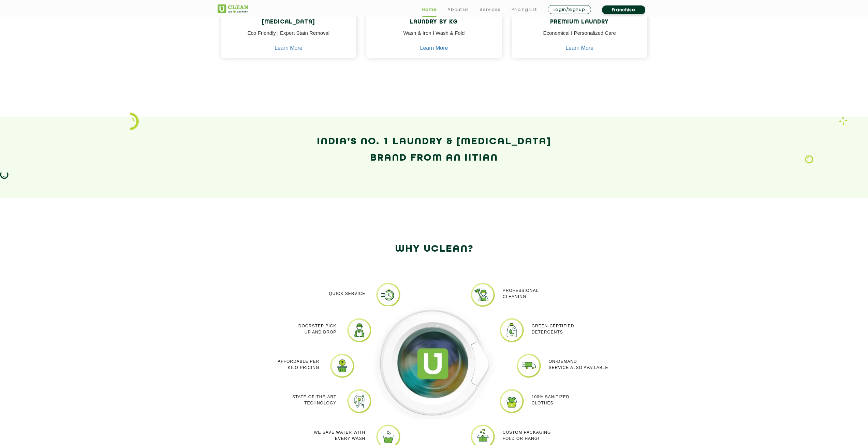 The image size is (868, 445). What do you see at coordinates (134, 121) in the screenshot?
I see `img: icon_2.png` at bounding box center [134, 121].